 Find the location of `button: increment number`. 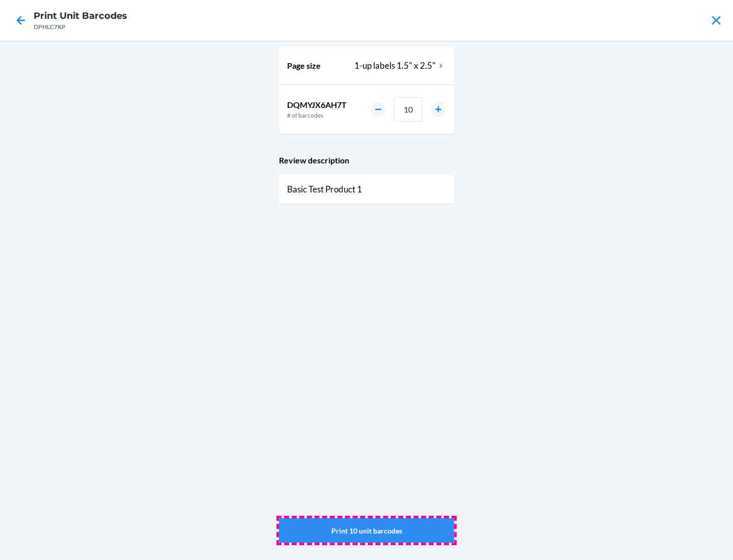

button: increment number is located at coordinates (438, 110).